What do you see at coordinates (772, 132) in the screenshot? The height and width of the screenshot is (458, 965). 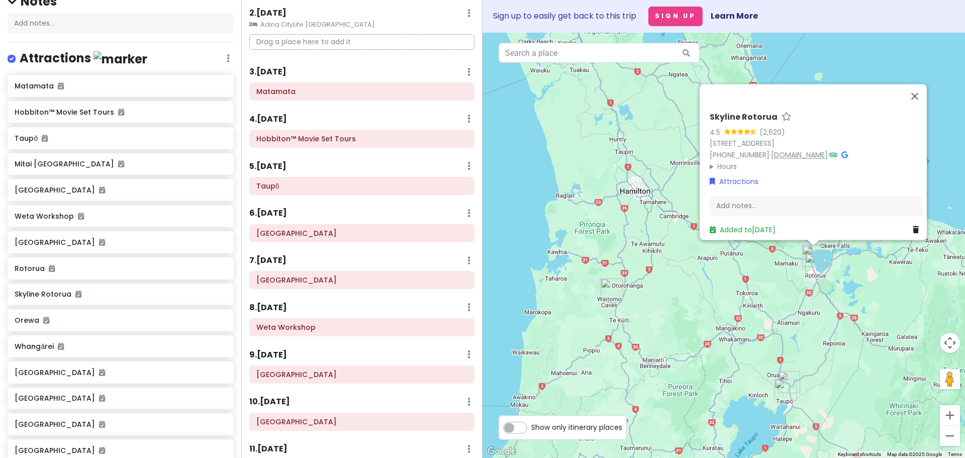 I see `div: (2,620)` at bounding box center [772, 132].